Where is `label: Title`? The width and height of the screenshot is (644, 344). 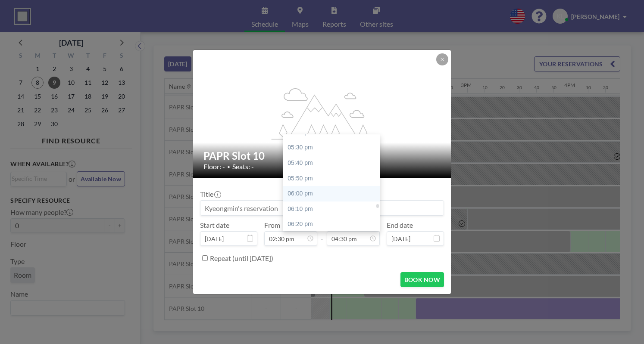 label: Title is located at coordinates (210, 194).